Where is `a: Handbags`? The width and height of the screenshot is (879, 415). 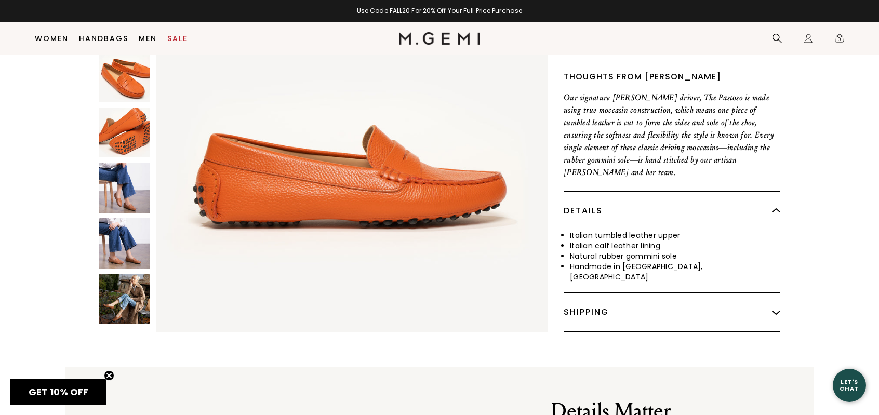
a: Handbags is located at coordinates (103, 38).